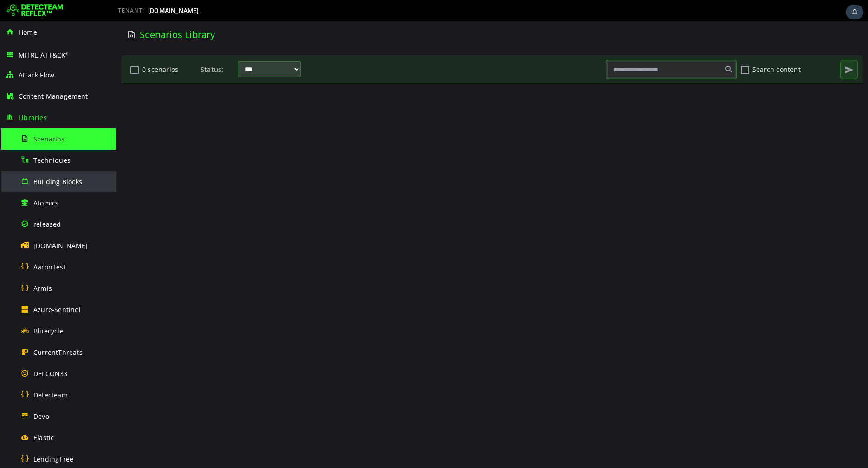 The image size is (868, 468). I want to click on span: Building Blocks, so click(57, 181).